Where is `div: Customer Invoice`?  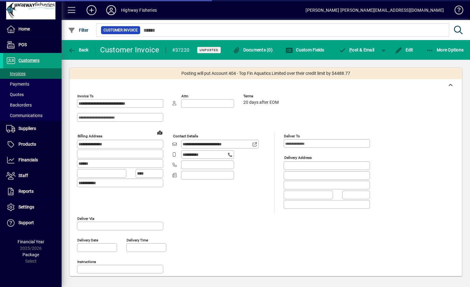 div: Customer Invoice is located at coordinates (130, 50).